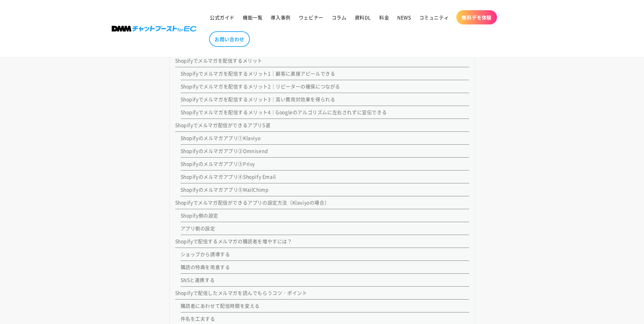  Describe the element at coordinates (363, 17) in the screenshot. I see `a: 資料DL` at that location.